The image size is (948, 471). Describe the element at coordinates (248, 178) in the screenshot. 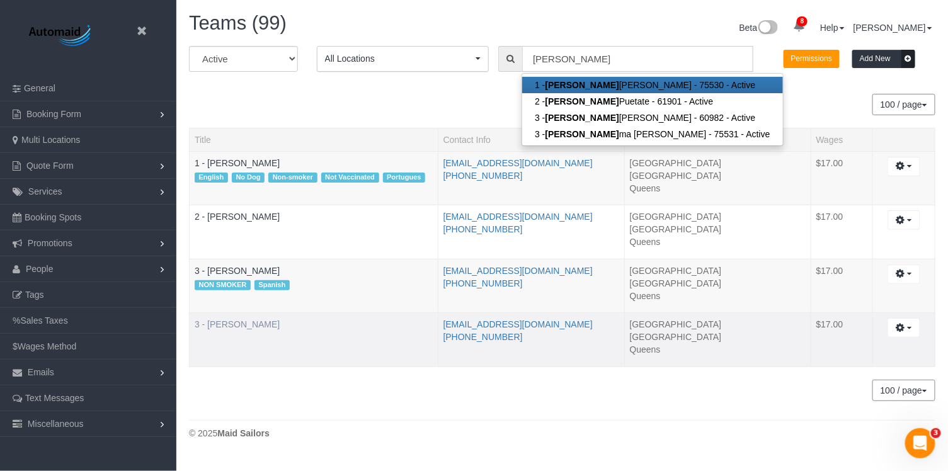

I see `span: No Dog` at that location.